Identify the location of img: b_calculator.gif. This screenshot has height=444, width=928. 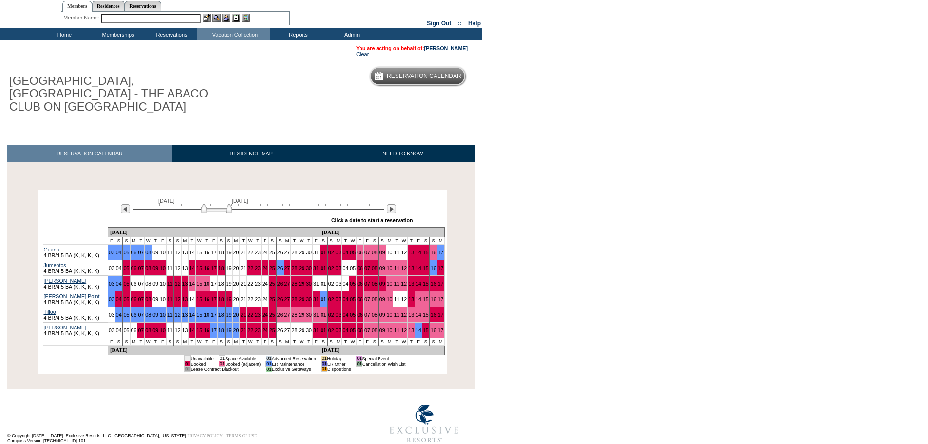
(246, 18).